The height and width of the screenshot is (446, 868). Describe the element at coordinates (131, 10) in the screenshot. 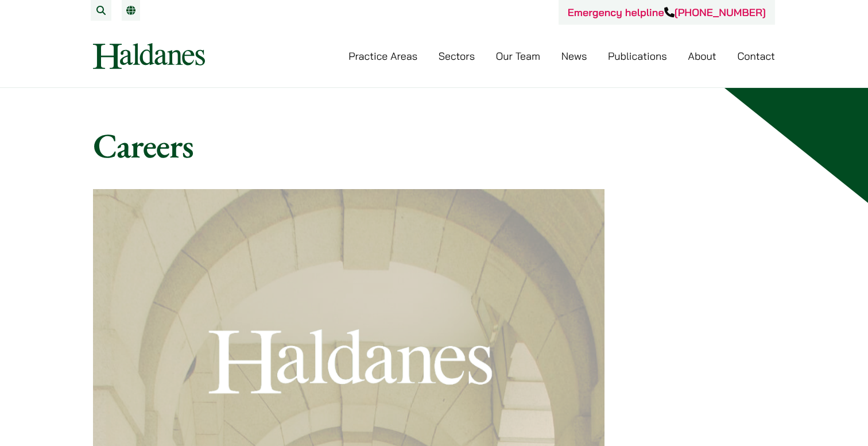

I see `a: EN` at that location.